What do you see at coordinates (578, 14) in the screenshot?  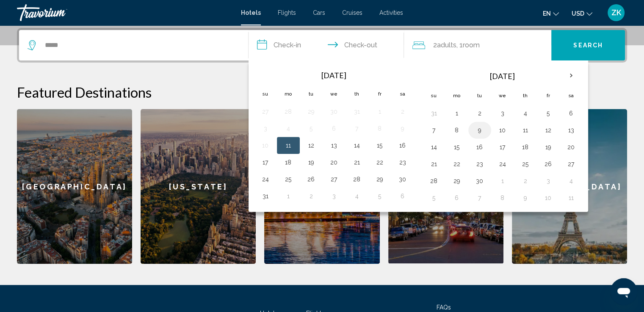 I see `span: USD` at bounding box center [578, 14].